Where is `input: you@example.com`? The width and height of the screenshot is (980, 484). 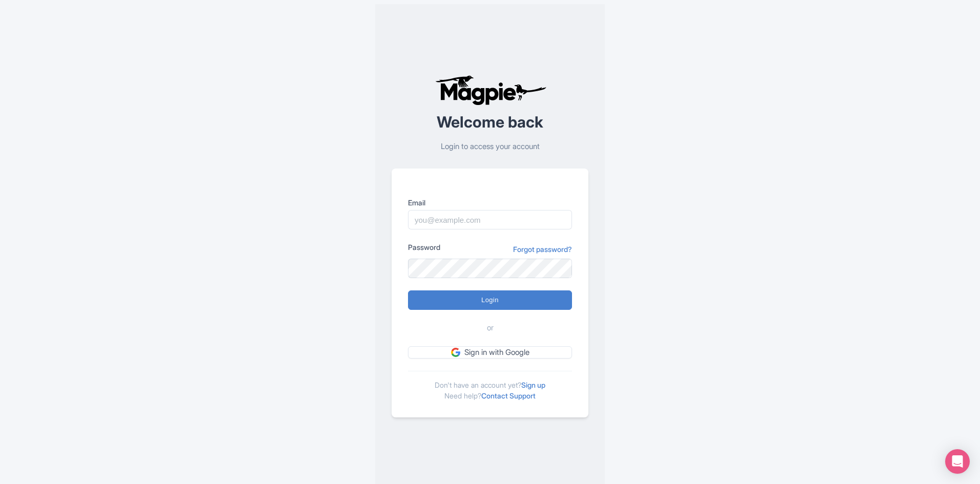
input: you@example.com is located at coordinates (490, 219).